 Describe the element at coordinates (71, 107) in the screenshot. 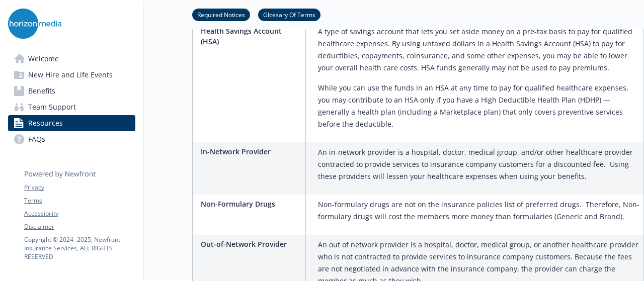

I see `a: Team Support` at that location.